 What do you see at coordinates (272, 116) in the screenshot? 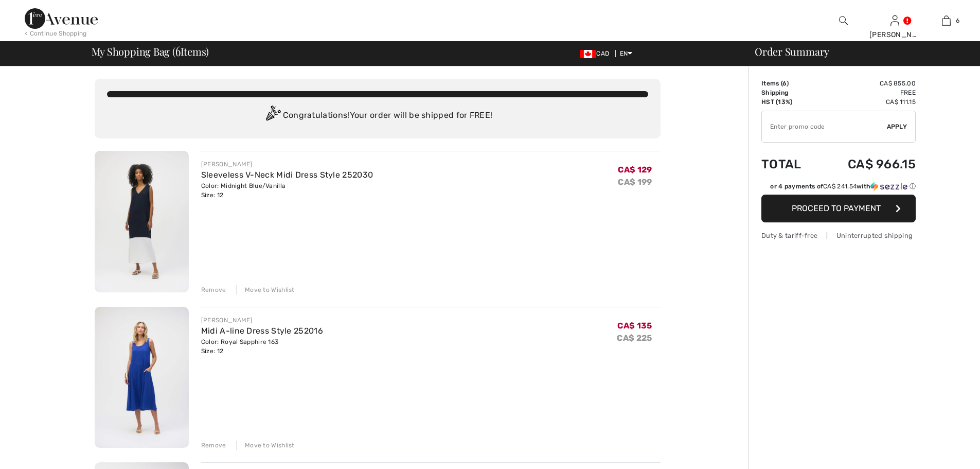
I see `img: Congratulation2.svg` at bounding box center [272, 116].